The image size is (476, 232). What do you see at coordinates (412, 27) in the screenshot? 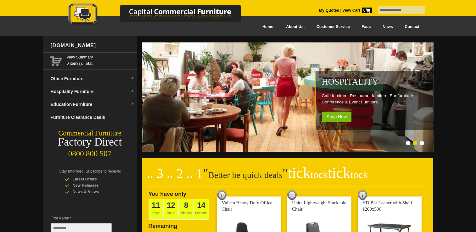
I see `a: Contact` at bounding box center [412, 27].